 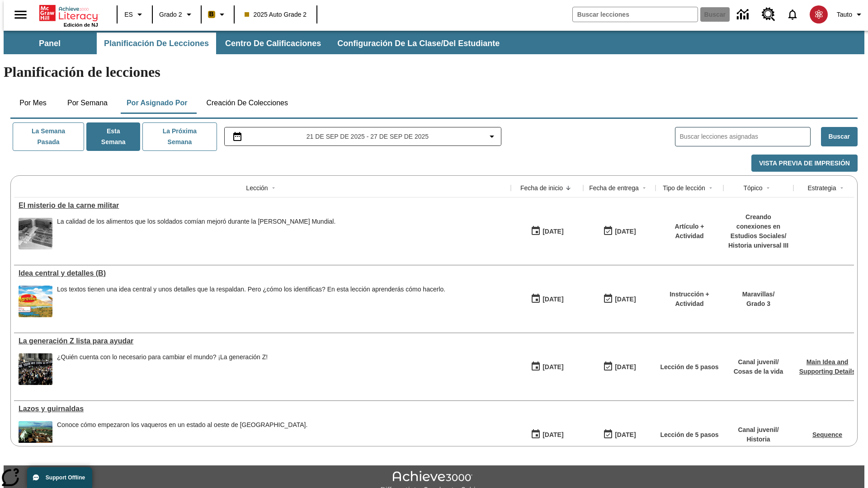 I want to click on button: La próxima semana, so click(x=179, y=137).